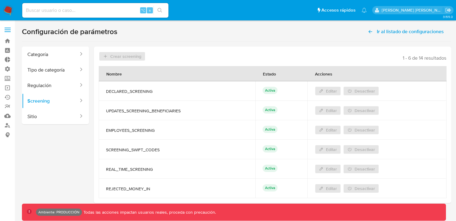  What do you see at coordinates (364, 10) in the screenshot?
I see `a: Notificaciones` at bounding box center [364, 10].